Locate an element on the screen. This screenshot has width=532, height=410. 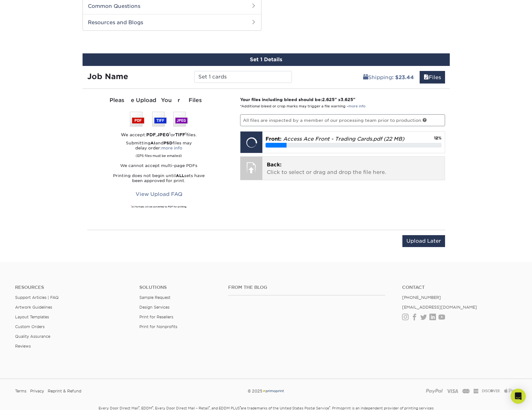
a: View Upload FAQ is located at coordinates (159, 194).